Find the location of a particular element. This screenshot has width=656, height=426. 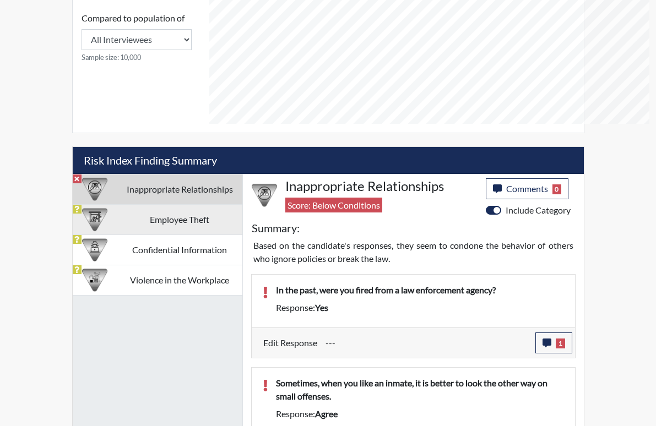

span: 0 is located at coordinates (557, 189).